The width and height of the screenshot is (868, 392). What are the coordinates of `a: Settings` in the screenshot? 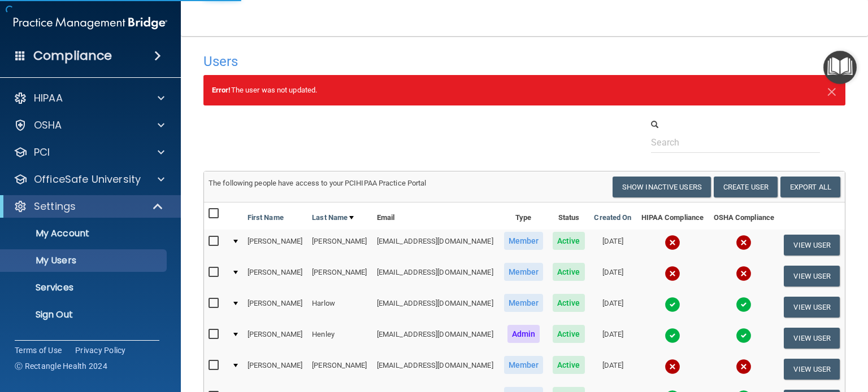 It's located at (88, 207).